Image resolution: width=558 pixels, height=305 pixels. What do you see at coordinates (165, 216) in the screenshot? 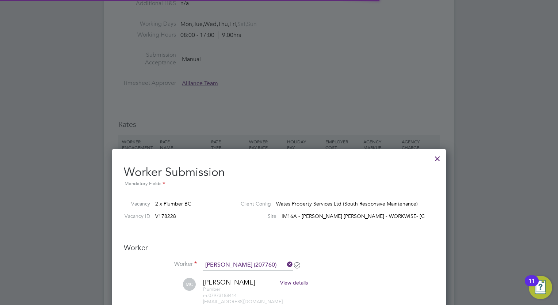
I see `span: V178228` at bounding box center [165, 216].